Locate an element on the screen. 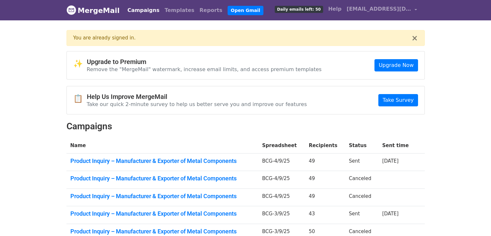  p: Remove the "MergeMail" watermark, increase email limits, and access premium templates is located at coordinates (205, 69).